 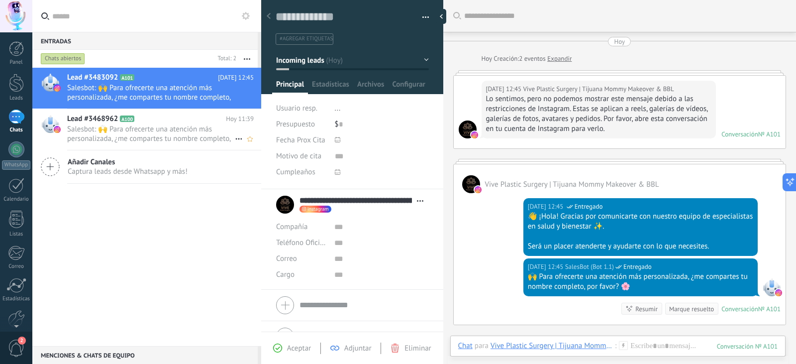 What do you see at coordinates (93, 78) in the screenshot?
I see `span: Lead #3483092` at bounding box center [93, 78].